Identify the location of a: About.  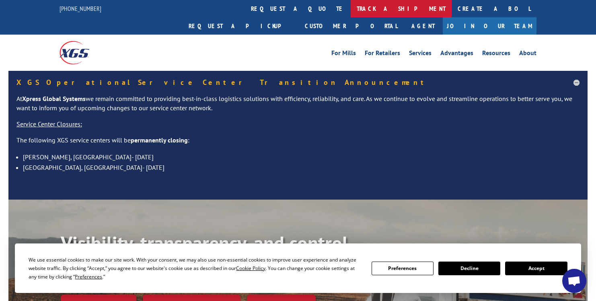
(528, 54).